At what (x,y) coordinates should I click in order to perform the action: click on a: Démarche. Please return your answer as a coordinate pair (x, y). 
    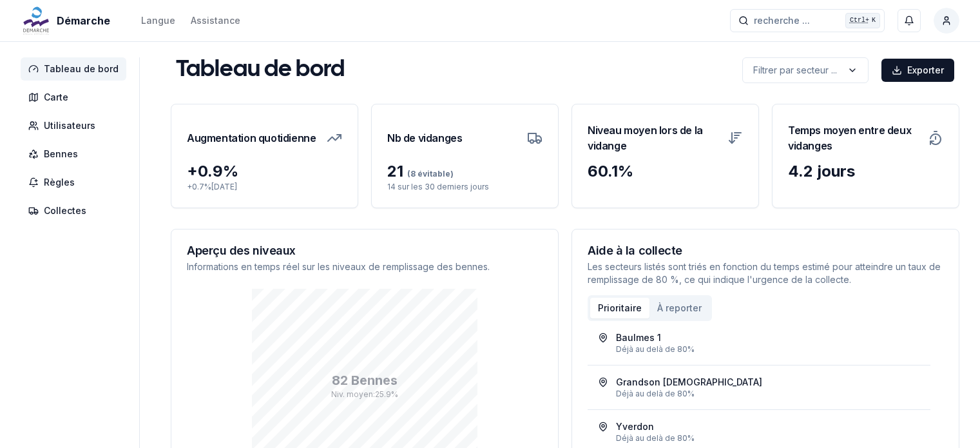
    Looking at the image, I should click on (67, 21).